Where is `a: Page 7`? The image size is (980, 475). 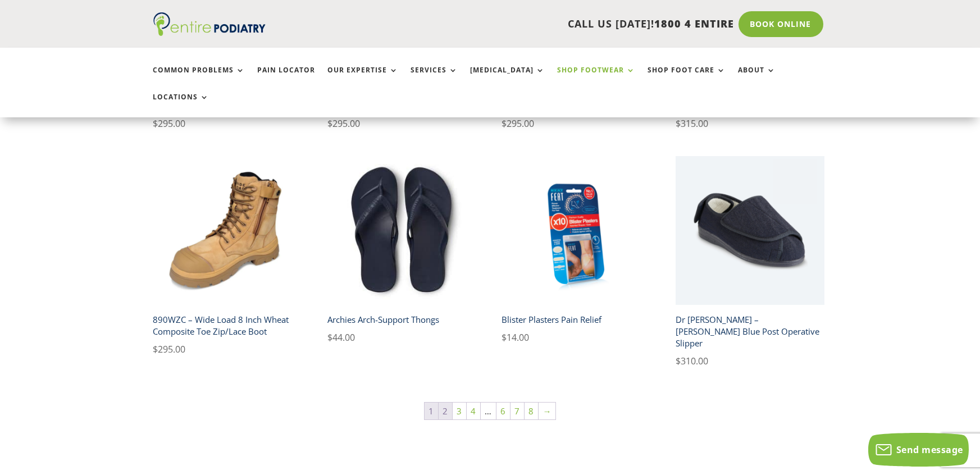 a: Page 7 is located at coordinates (517, 411).